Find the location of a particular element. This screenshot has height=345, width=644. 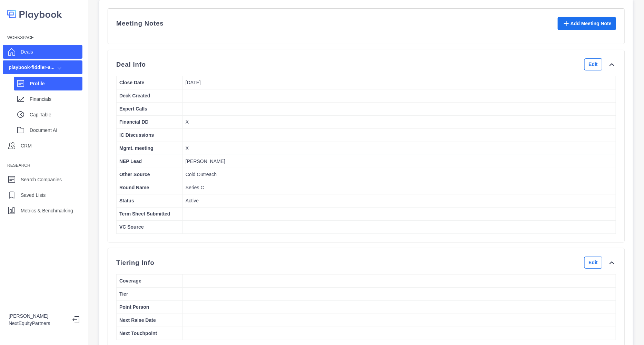

td: Next Raise Date is located at coordinates (150, 320).